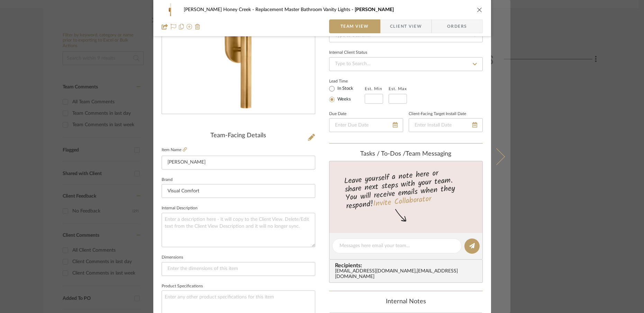 This screenshot has width=644, height=313. Describe the element at coordinates (383, 154) in the screenshot. I see `span: Tasks / To-Dos /` at that location.